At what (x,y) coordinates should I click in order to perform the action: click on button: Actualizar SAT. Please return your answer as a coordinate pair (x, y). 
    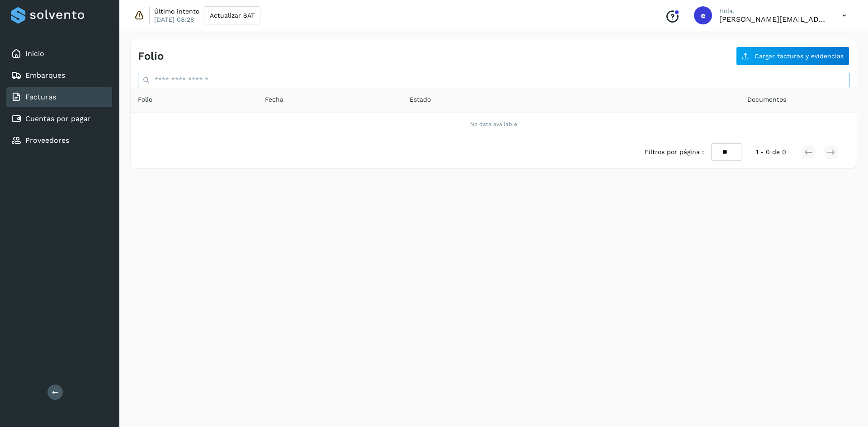
    Looking at the image, I should click on (232, 15).